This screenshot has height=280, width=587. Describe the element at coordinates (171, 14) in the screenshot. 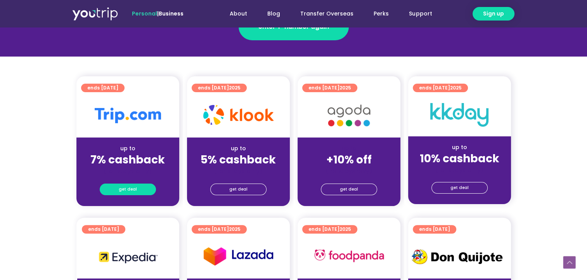

I see `a: Business` at that location.